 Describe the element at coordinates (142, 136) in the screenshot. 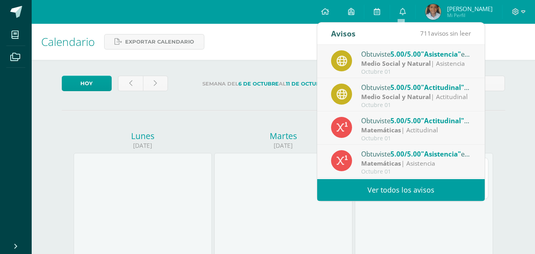

I see `div: Lunes` at that location.